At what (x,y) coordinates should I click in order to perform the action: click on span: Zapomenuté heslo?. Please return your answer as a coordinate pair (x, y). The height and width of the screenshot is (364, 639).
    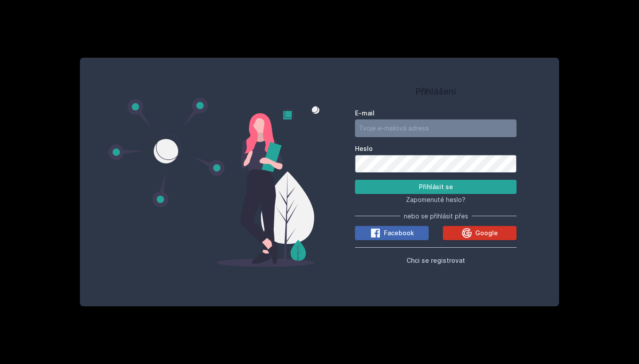
    Looking at the image, I should click on (436, 199).